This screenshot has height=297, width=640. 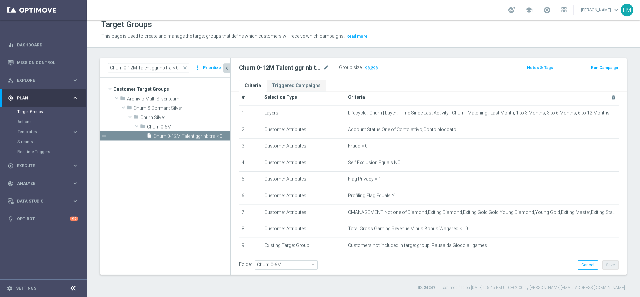 What do you see at coordinates (43, 142) in the screenshot?
I see `a: Streams` at bounding box center [43, 142].